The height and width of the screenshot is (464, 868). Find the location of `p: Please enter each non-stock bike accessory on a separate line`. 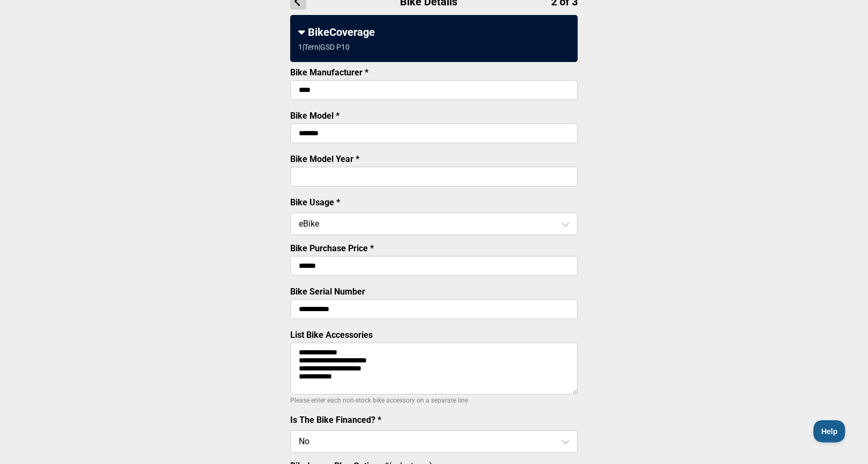

p: Please enter each non-stock bike accessory on a separate line is located at coordinates (434, 401).